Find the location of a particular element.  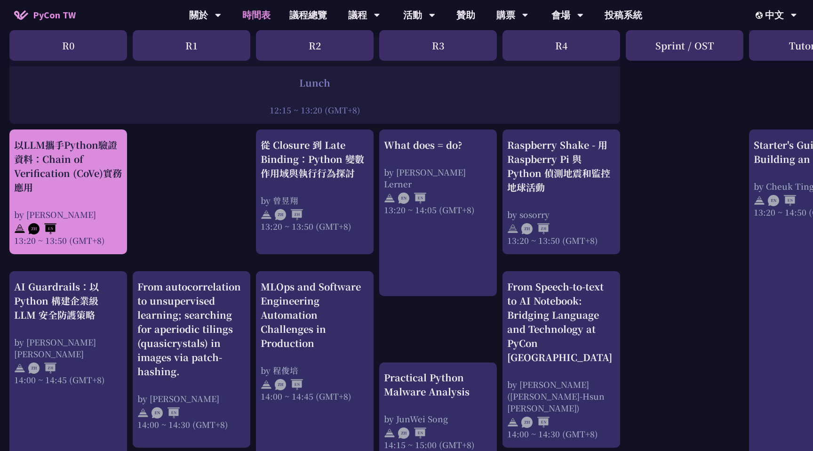

div: Practical Python Malware Analysis is located at coordinates (438, 384).